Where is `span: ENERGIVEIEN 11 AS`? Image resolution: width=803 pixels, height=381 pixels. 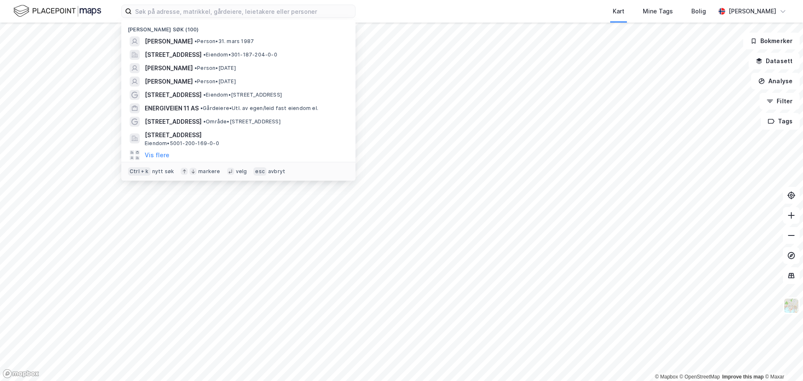
span: ENERGIVEIEN 11 AS is located at coordinates (172, 108).